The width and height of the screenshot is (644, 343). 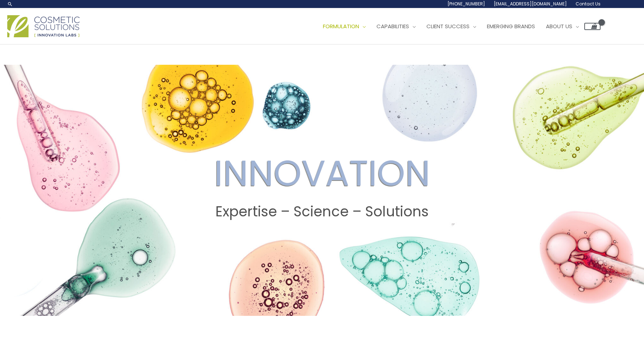 What do you see at coordinates (396, 26) in the screenshot?
I see `a: Capabilities` at bounding box center [396, 26].